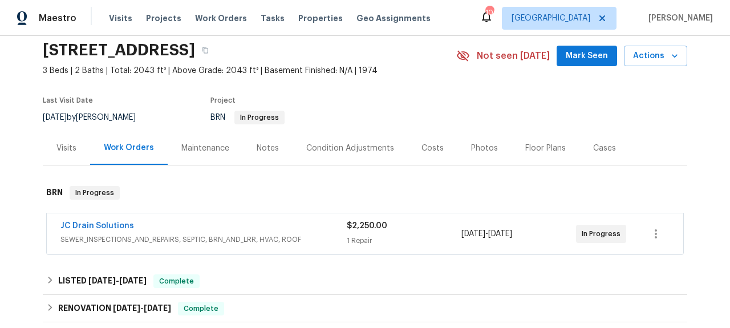 Image resolution: width=730 pixels, height=328 pixels. I want to click on span: Mark Seen, so click(587, 56).